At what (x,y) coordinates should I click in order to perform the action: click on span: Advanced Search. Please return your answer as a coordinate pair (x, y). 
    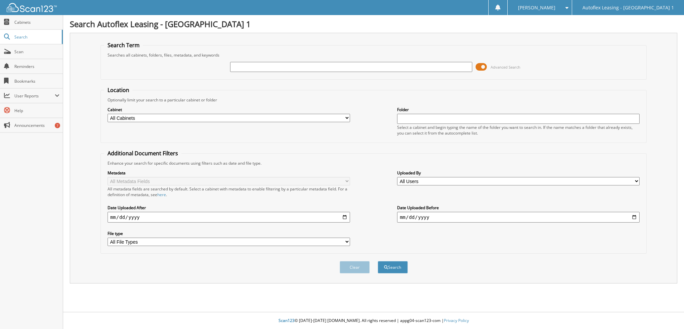
    Looking at the image, I should click on (506, 67).